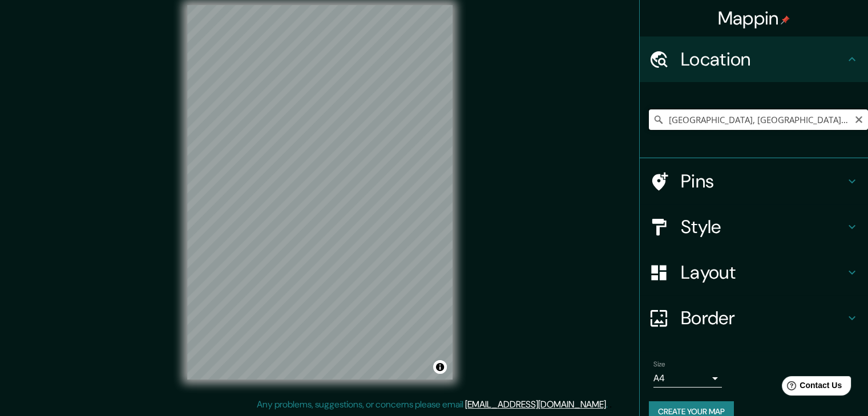  Describe the element at coordinates (763, 227) in the screenshot. I see `h4: Style` at that location.